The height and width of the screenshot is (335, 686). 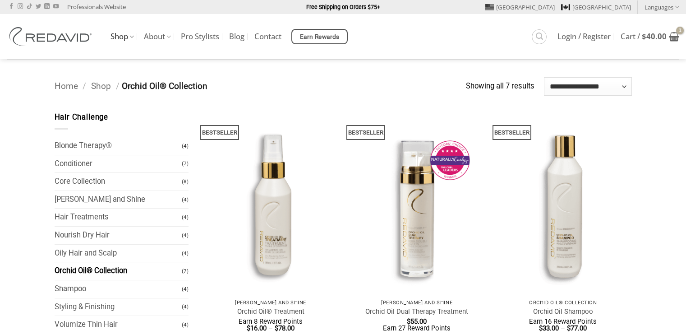 I want to click on bdi: 77.00, so click(x=577, y=328).